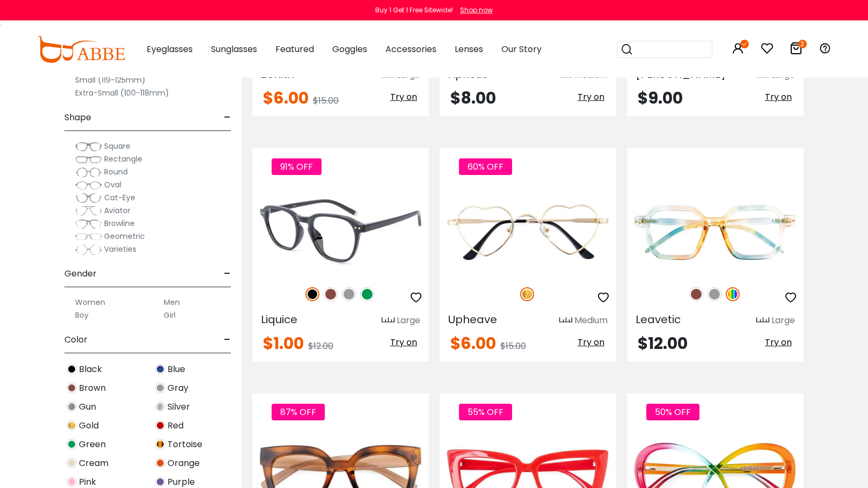 This screenshot has height=488, width=868. What do you see at coordinates (93, 463) in the screenshot?
I see `span: Cream` at bounding box center [93, 463].